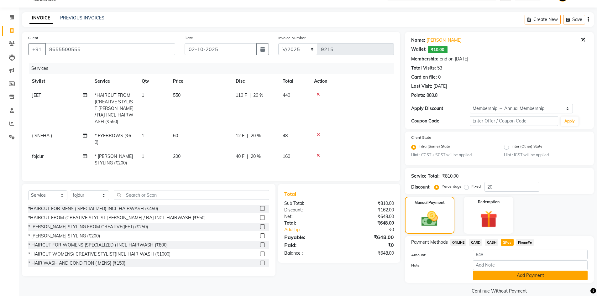  I want to click on div: Sub Total:, so click(309, 203).